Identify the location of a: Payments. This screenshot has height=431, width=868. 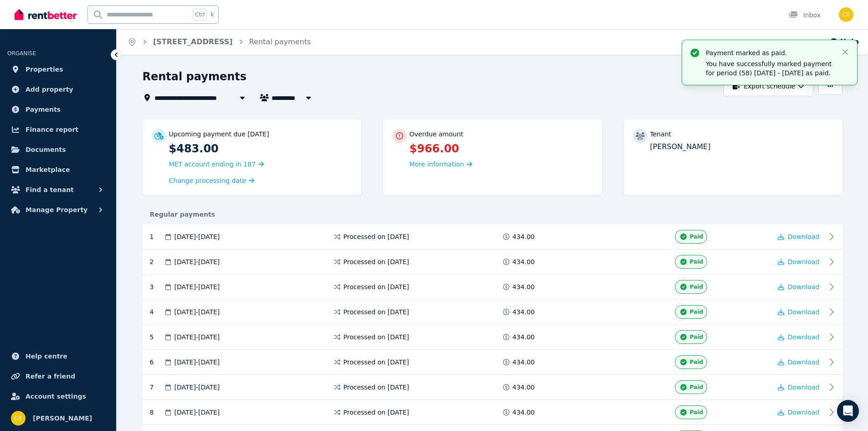
(58, 110).